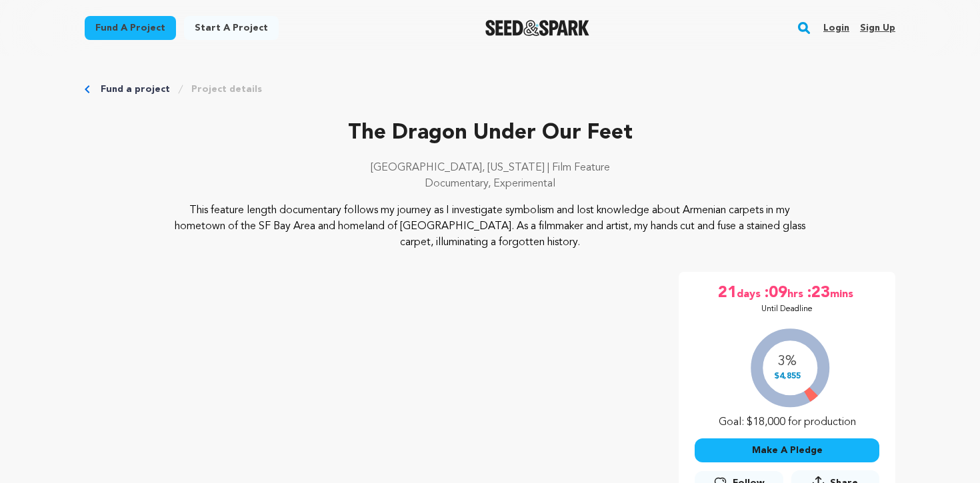 The height and width of the screenshot is (483, 980). I want to click on p: Documentary, Experimental, so click(490, 184).